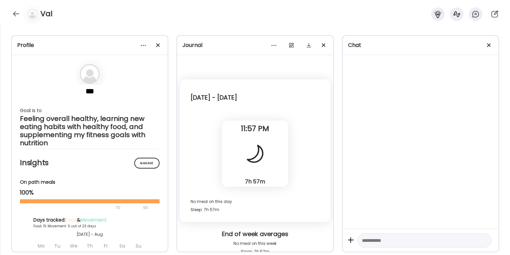  What do you see at coordinates (41, 246) in the screenshot?
I see `div: Mo` at bounding box center [41, 246].